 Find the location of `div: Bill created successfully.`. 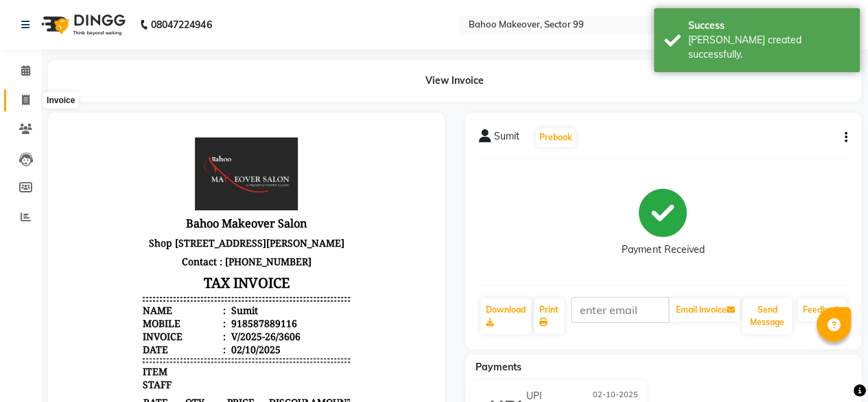

div: Bill created successfully. is located at coordinates (768, 47).